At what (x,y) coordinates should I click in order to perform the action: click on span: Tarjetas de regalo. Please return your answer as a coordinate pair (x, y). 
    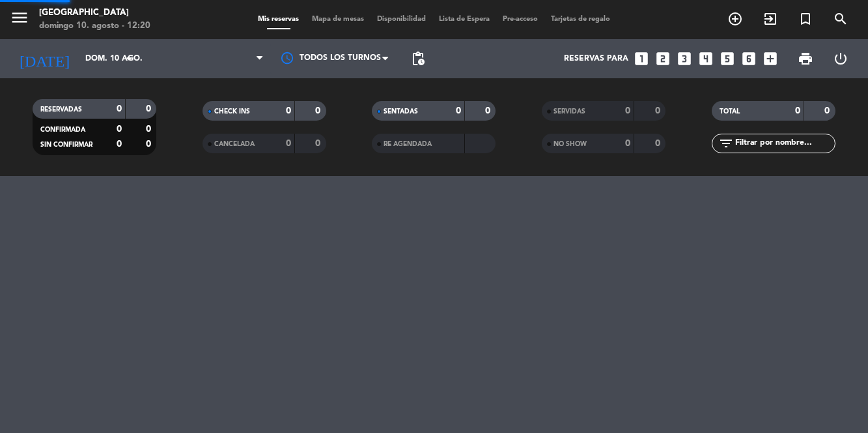
    Looking at the image, I should click on (580, 19).